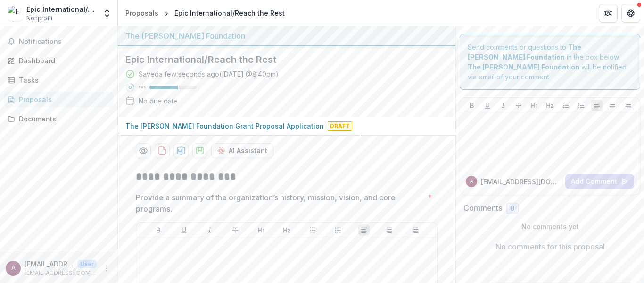 The width and height of the screenshot is (644, 283). Describe the element at coordinates (40, 18) in the screenshot. I see `span: Nonprofit` at that location.